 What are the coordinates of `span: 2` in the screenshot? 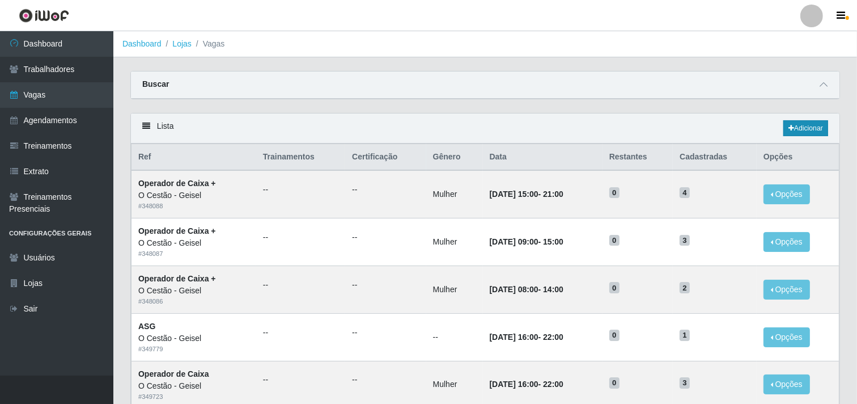 It's located at (685, 287).